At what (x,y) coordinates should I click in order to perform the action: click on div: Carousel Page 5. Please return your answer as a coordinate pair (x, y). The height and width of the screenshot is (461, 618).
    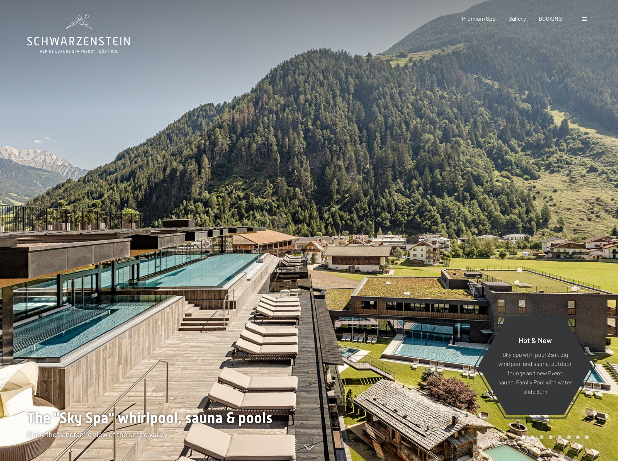
    Looking at the image, I should click on (560, 437).